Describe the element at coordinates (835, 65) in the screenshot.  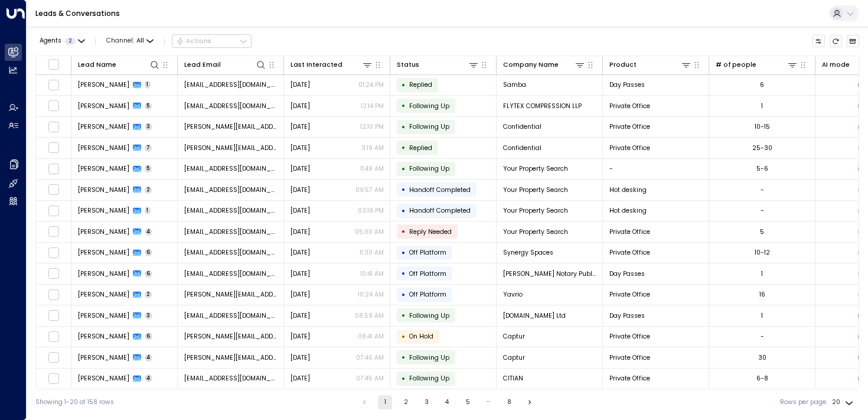
I see `div: AI mode` at that location.